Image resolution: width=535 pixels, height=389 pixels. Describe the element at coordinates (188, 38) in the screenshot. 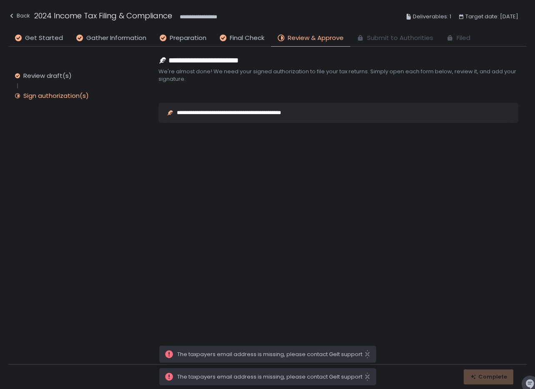

I see `span: Preparation` at that location.